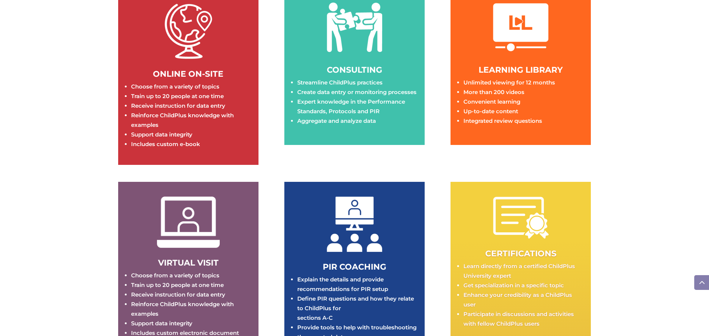 The image size is (709, 336). Describe the element at coordinates (523, 92) in the screenshot. I see `li: More than 200 videos` at that location.